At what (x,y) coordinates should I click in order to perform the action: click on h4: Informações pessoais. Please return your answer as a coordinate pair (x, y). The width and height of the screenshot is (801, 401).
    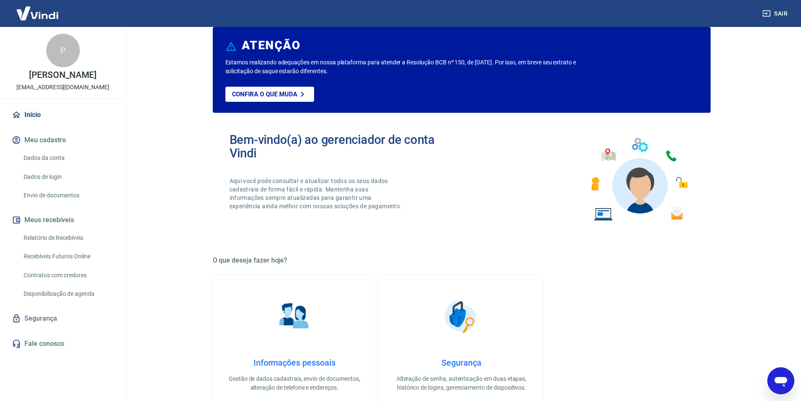
    Looking at the image, I should click on (294, 362).